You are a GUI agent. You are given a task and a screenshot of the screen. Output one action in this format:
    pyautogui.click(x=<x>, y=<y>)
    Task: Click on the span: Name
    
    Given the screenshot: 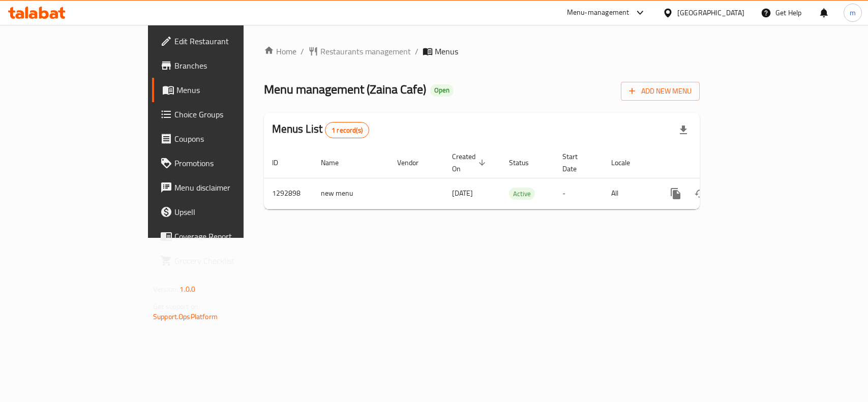 What is the action you would take?
    pyautogui.click(x=336, y=162)
    